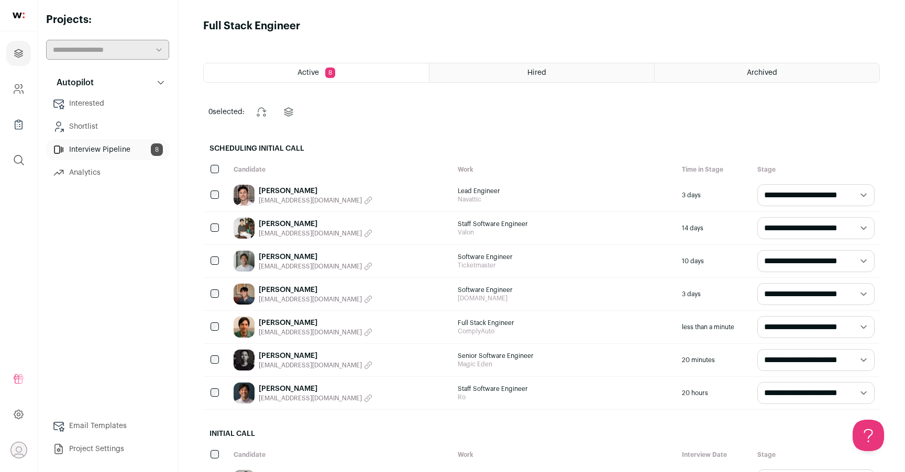 The width and height of the screenshot is (905, 472). Describe the element at coordinates (72, 83) in the screenshot. I see `p: Autopilot` at that location.